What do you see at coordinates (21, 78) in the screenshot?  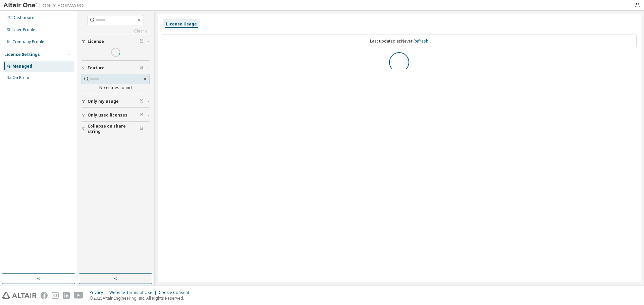 I see `div: On Prem` at bounding box center [21, 78].